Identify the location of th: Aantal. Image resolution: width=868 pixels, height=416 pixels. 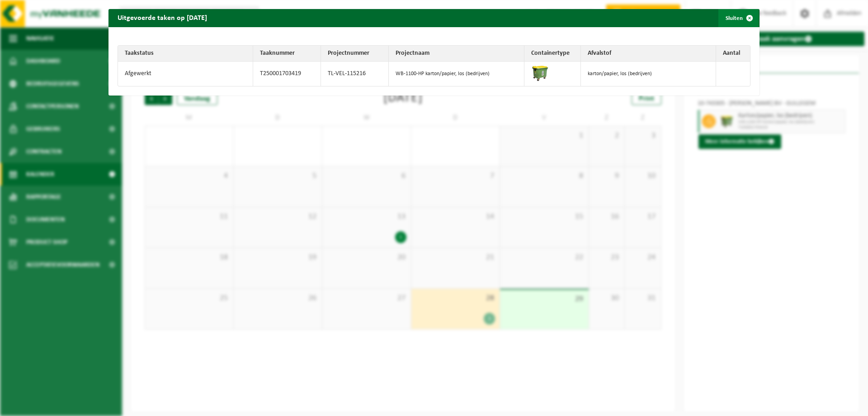
(733, 53).